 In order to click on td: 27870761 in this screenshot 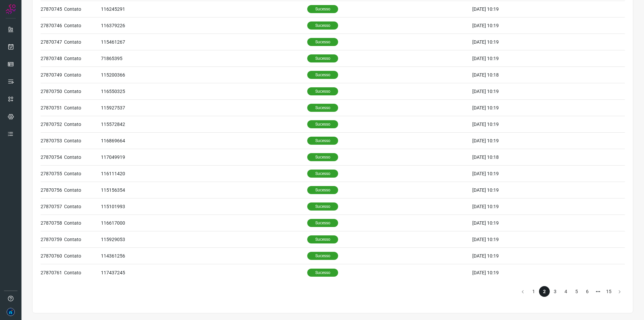, I will do `click(52, 273)`.